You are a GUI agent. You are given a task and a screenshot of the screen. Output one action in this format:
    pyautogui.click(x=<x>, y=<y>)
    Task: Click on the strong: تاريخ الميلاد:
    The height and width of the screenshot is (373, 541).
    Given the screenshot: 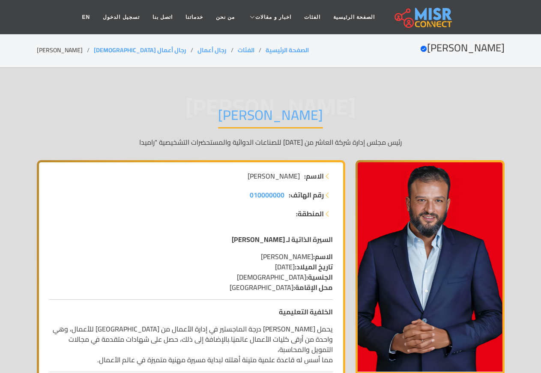 What is the action you would take?
    pyautogui.click(x=314, y=267)
    